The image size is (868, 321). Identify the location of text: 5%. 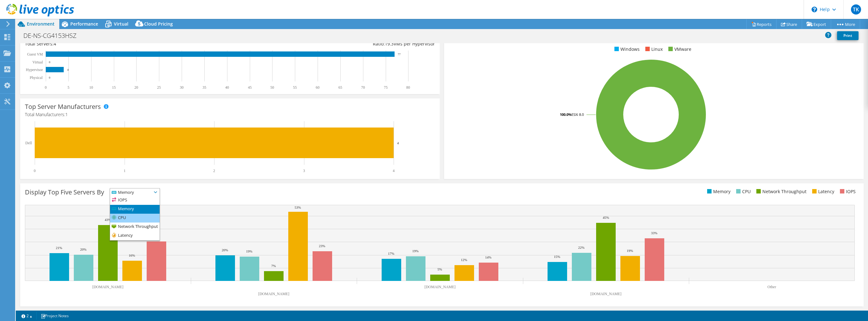
(440, 269).